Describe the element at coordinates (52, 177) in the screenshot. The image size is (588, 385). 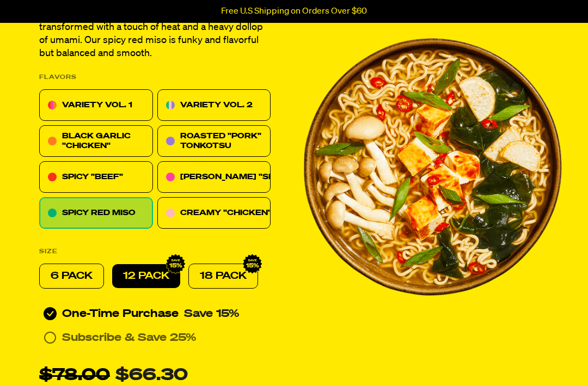
I see `img: 7abd0c97-spicy-beef.svg` at that location.